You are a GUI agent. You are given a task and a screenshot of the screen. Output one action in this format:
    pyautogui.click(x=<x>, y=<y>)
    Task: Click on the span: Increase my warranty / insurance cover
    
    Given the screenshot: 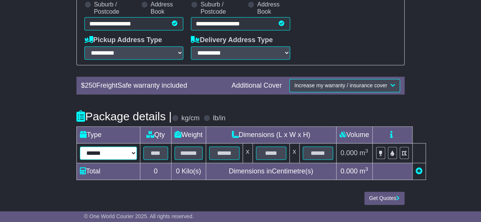 What is the action you would take?
    pyautogui.click(x=340, y=85)
    